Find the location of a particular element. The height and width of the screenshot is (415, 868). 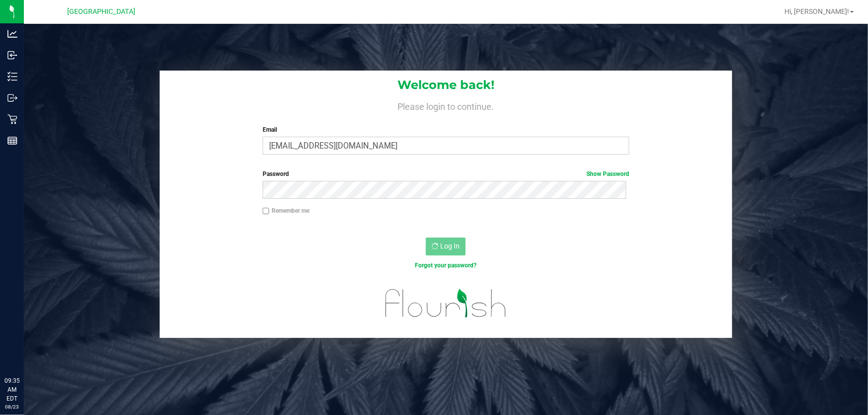

a: Show Password is located at coordinates (608, 174).